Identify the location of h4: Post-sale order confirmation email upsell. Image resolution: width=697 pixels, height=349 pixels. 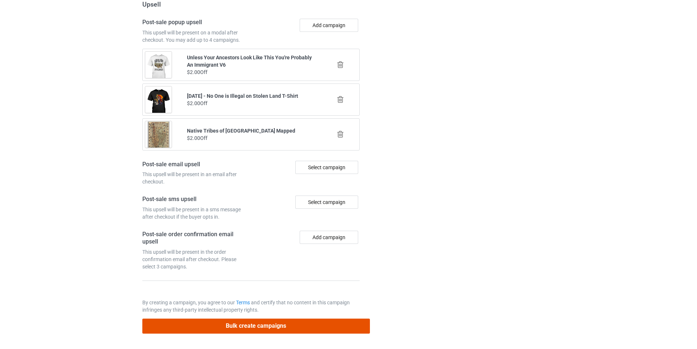
(195, 238).